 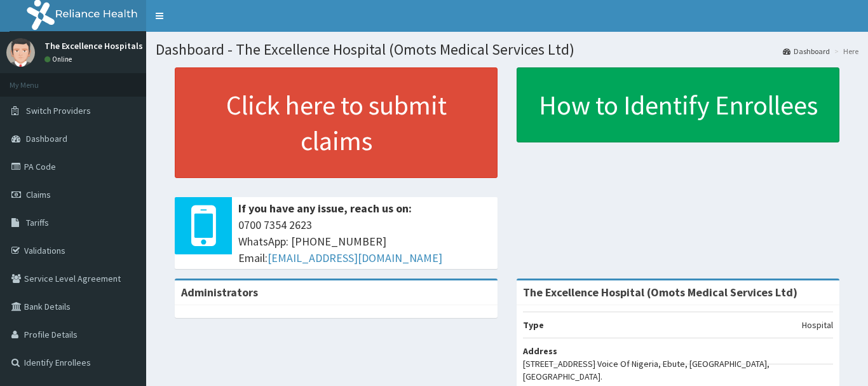 What do you see at coordinates (20, 52) in the screenshot?
I see `img: User Image` at bounding box center [20, 52].